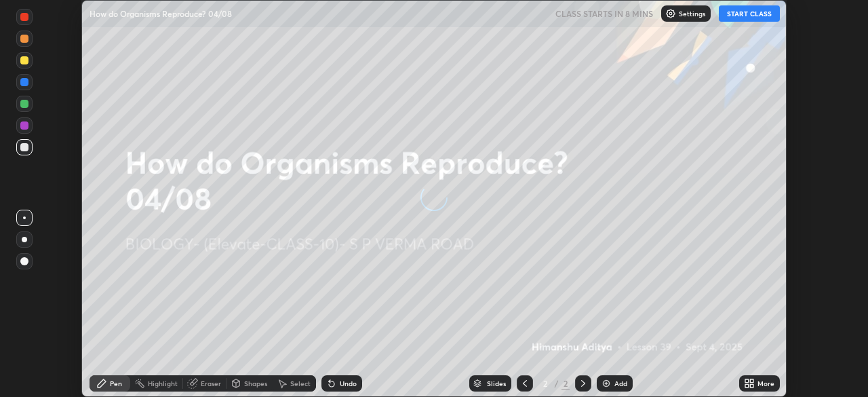 The height and width of the screenshot is (397, 868). Describe the element at coordinates (765, 383) in the screenshot. I see `div: More` at that location.